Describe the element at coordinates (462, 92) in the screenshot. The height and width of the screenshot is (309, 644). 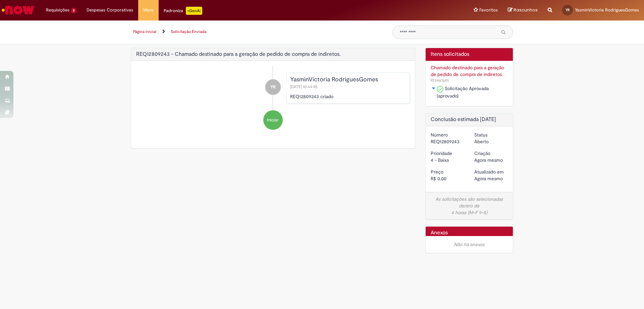
I see `span: Solicitação Aprovada (aprovado)` at that location.